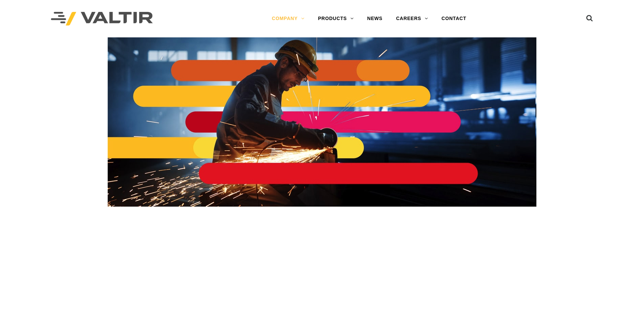 The width and height of the screenshot is (644, 314). Describe the element at coordinates (454, 19) in the screenshot. I see `a: CONTACT` at that location.